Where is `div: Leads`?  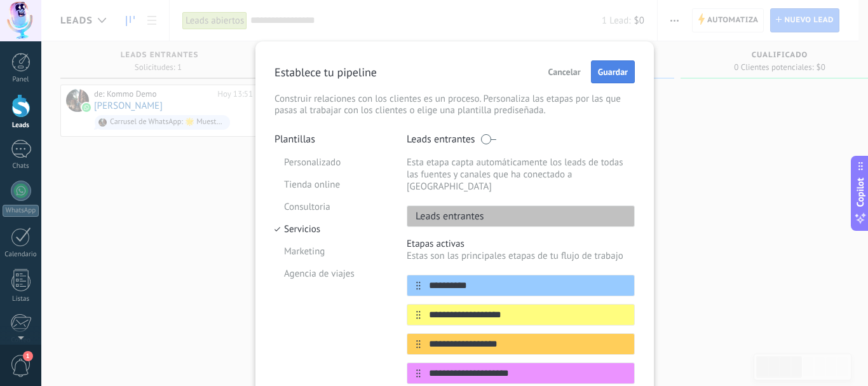
div: Leads is located at coordinates (21, 125).